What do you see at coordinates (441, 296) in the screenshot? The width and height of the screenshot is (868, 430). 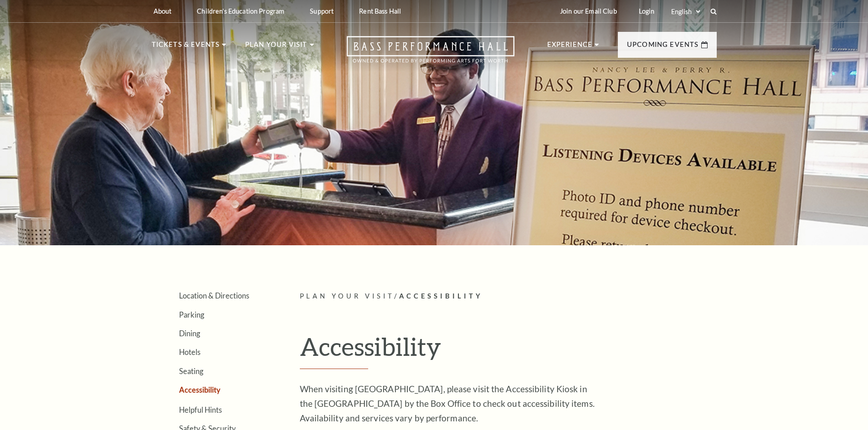 I see `span: Accessibility` at bounding box center [441, 296].